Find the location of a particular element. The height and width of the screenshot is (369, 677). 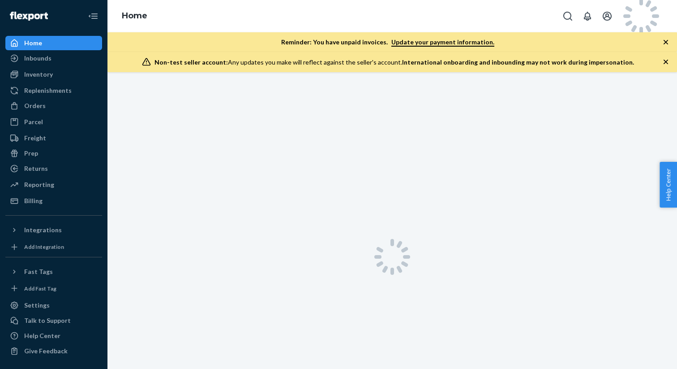

div: Help Center is located at coordinates (42, 335).